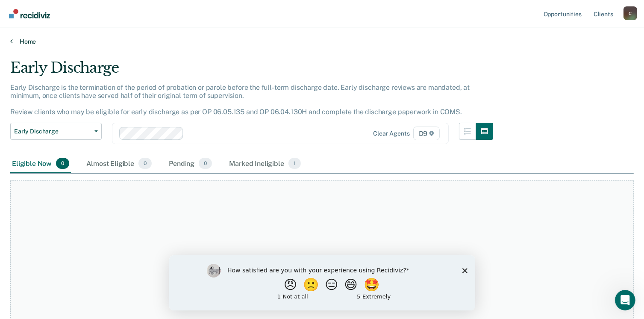 This screenshot has width=644, height=319. I want to click on p: Early Discharge is the termination of the period of probation or parole before the full-term disc..., so click(240, 100).